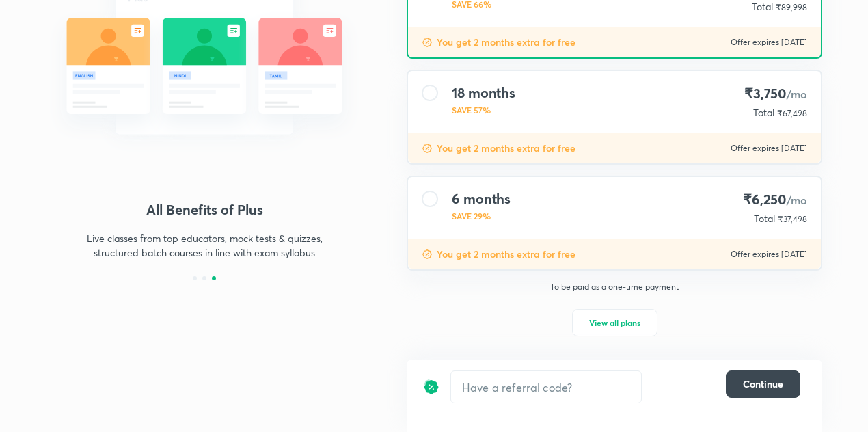  I want to click on p: SAVE 29%, so click(481, 216).